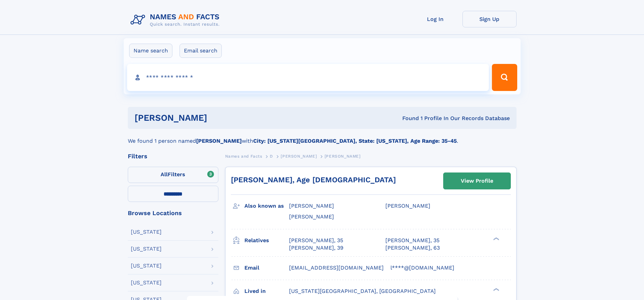 Image resolution: width=644 pixels, height=300 pixels. Describe the element at coordinates (407, 118) in the screenshot. I see `div: Found 1 Profile In Our Records Database` at that location.